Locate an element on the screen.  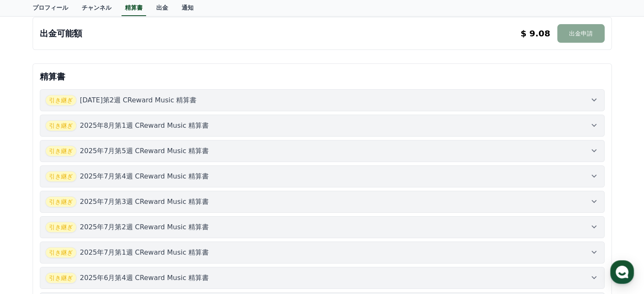
button: 引き継ぎ 2025年8月第1週 CReward Music 精算書 is located at coordinates (322, 126).